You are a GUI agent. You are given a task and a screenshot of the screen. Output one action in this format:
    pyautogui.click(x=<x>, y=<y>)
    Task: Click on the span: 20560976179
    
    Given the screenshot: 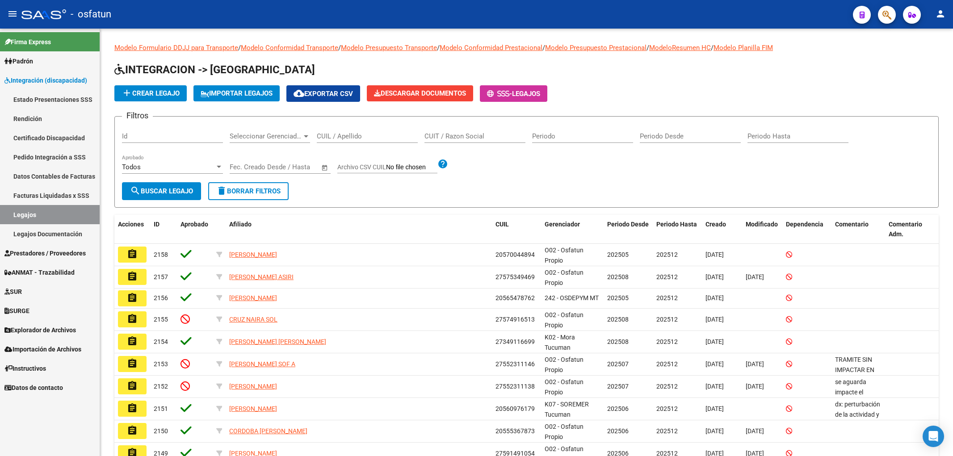 What is the action you would take?
    pyautogui.click(x=515, y=409)
    